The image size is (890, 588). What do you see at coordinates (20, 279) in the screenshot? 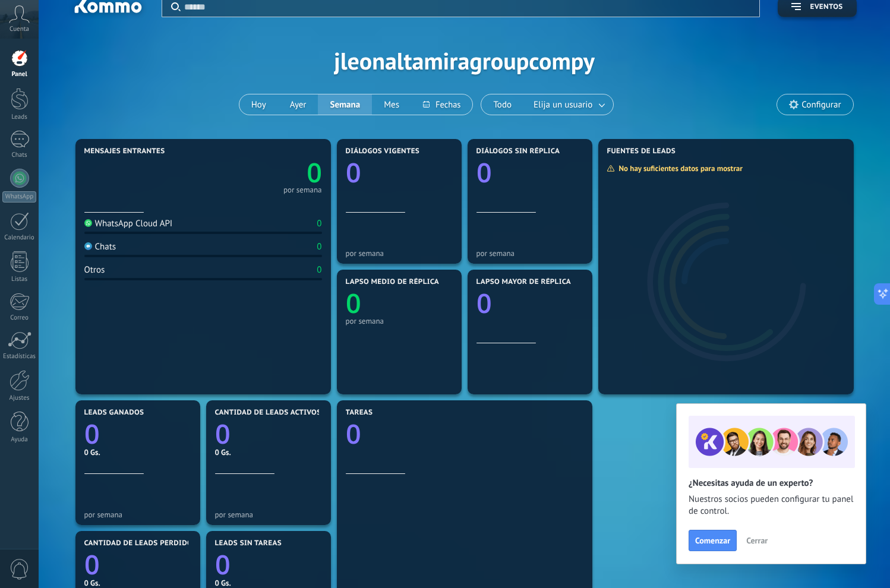
I see `div: Listas` at bounding box center [20, 279].